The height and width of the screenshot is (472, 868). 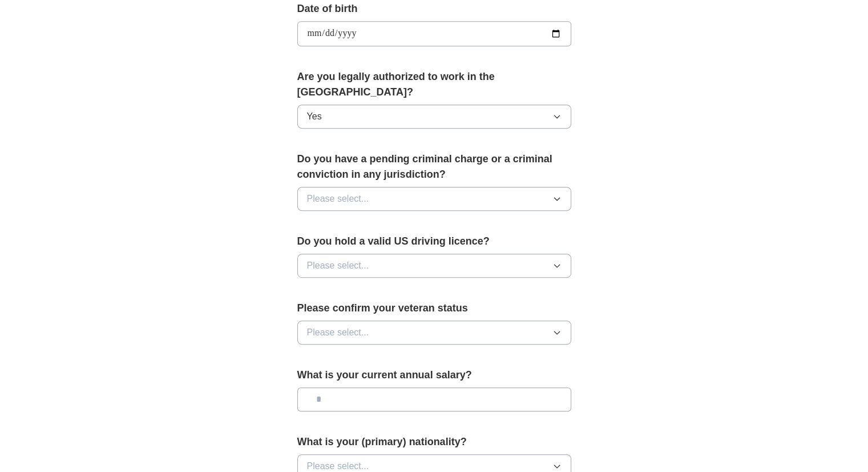 What do you see at coordinates (434, 167) in the screenshot?
I see `label: Do you have a pending criminal charge or a criminal conviction in any jurisdiction?` at bounding box center [434, 167].